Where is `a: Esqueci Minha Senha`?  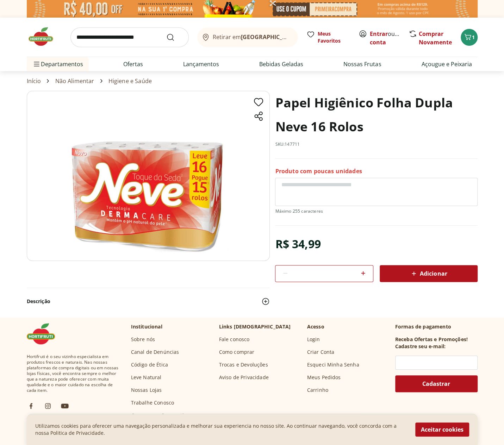 a: Esqueci Minha Senha is located at coordinates (333, 365).